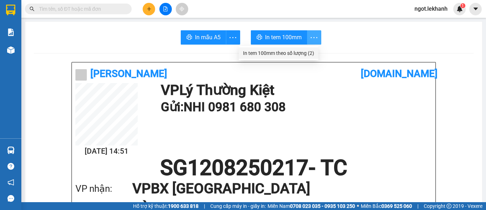 The width and height of the screenshot is (486, 210). Describe the element at coordinates (11, 182) in the screenshot. I see `span: notification` at that location.